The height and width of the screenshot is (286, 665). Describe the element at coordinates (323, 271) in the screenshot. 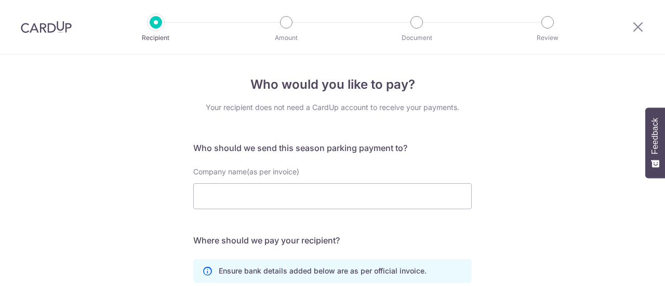

I see `p: Ensure bank details added below are as per official invoice.` at that location.